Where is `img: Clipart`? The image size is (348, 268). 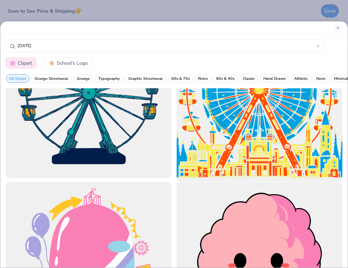 img: Clipart is located at coordinates (13, 63).